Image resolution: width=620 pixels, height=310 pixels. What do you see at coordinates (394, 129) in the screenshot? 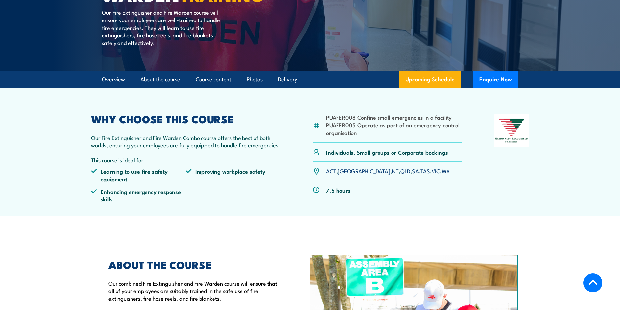
I see `li: PUAFER005 Operate as part of an emergency control organisation` at bounding box center [394, 129].